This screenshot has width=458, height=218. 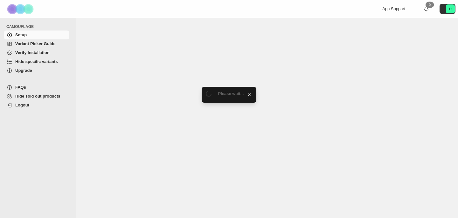 What do you see at coordinates (37, 96) in the screenshot?
I see `a: Hide sold out products` at bounding box center [37, 96].